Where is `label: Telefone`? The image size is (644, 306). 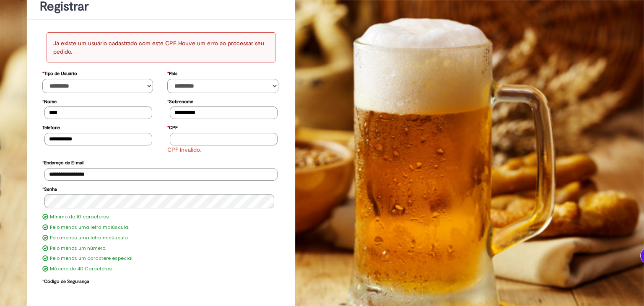 label: Telefone is located at coordinates (51, 126).